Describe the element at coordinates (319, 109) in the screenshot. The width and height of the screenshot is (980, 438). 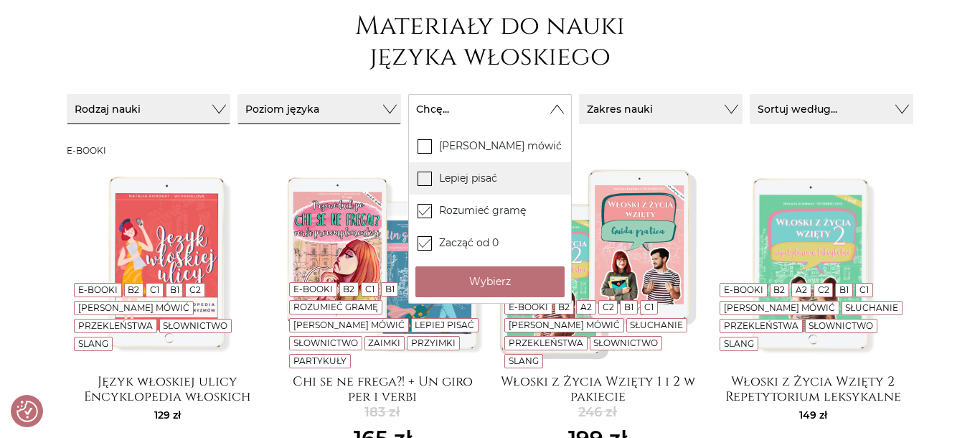
I see `button: Poziom języka` at that location.